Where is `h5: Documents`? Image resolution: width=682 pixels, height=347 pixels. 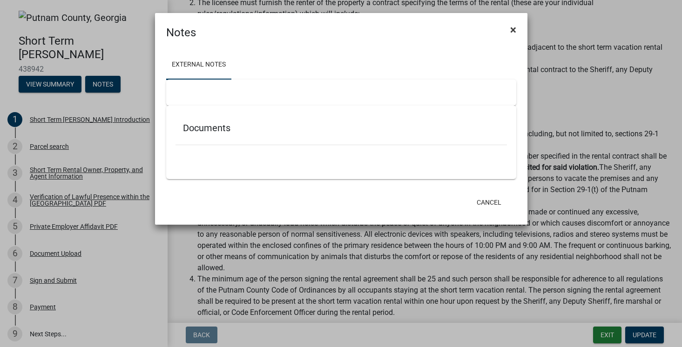
h5: Documents is located at coordinates (341, 128).